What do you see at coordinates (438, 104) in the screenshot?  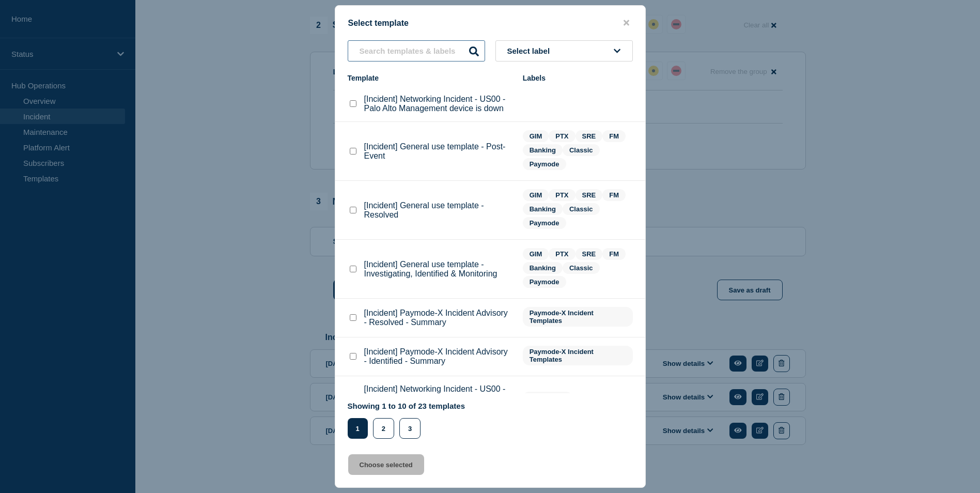 I see `p: [Incident] Networking Incident - US00 - Palo Alto Management device is down` at bounding box center [438, 104].